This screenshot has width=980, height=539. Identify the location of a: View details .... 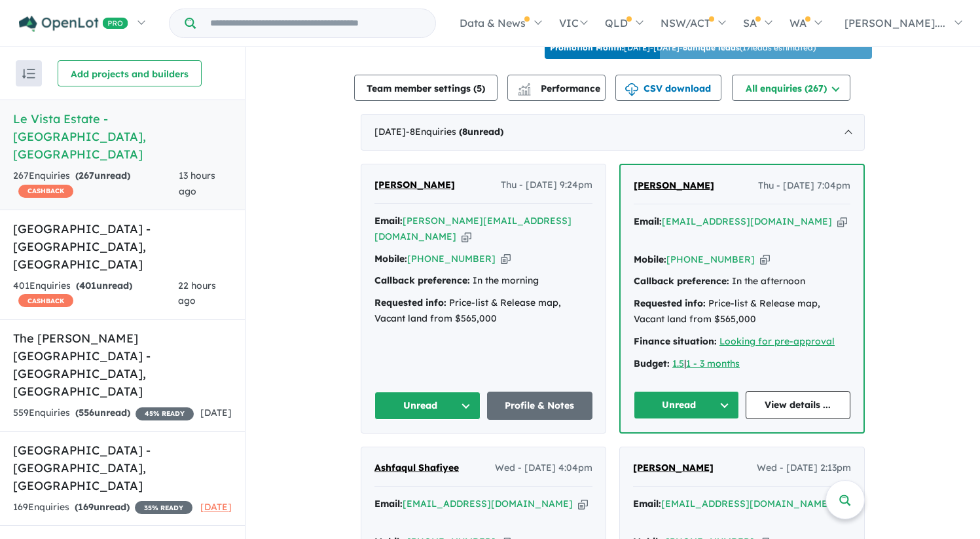
(798, 405).